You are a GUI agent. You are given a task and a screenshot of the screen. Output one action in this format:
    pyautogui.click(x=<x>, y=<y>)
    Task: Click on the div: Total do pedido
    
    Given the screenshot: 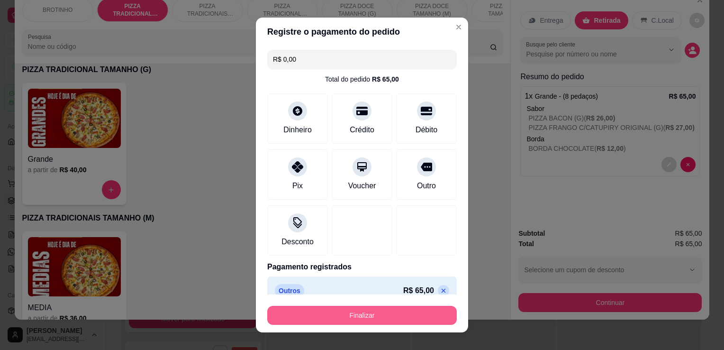 What is the action you would take?
    pyautogui.click(x=362, y=79)
    